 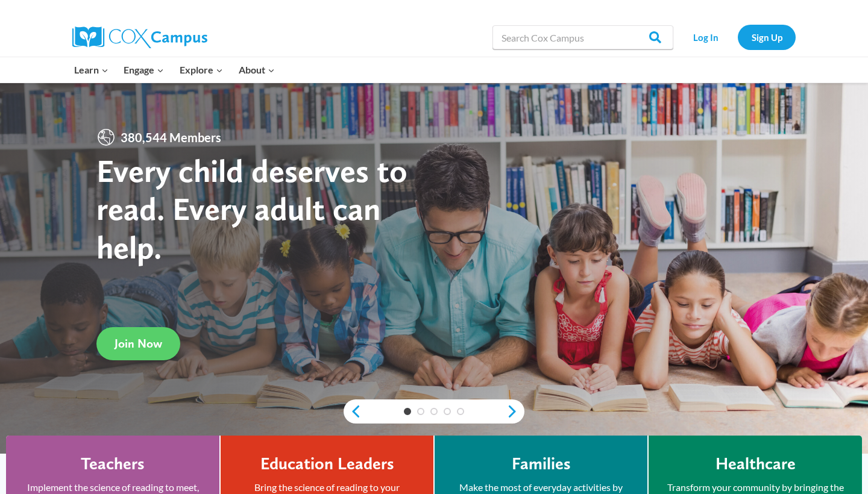 What do you see at coordinates (421, 411) in the screenshot?
I see `a: 2` at bounding box center [421, 411].